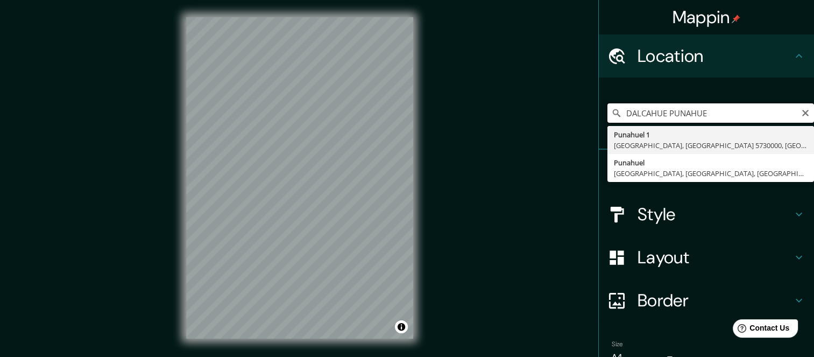  Describe the element at coordinates (805, 112) in the screenshot. I see `button: Clear` at that location.